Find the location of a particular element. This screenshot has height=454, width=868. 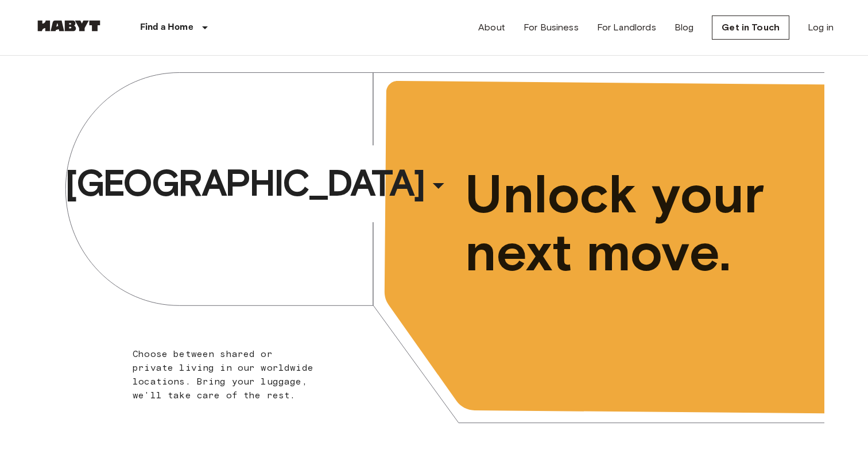

a: Get in Touch is located at coordinates (751, 28).